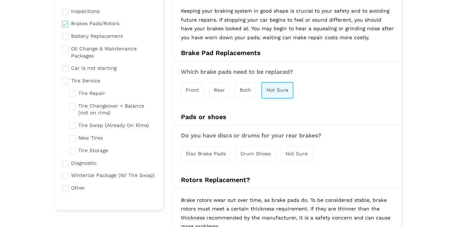 The height and width of the screenshot is (227, 456). Describe the element at coordinates (287, 72) in the screenshot. I see `h3: Which brake pads need to be replaced?` at that location.